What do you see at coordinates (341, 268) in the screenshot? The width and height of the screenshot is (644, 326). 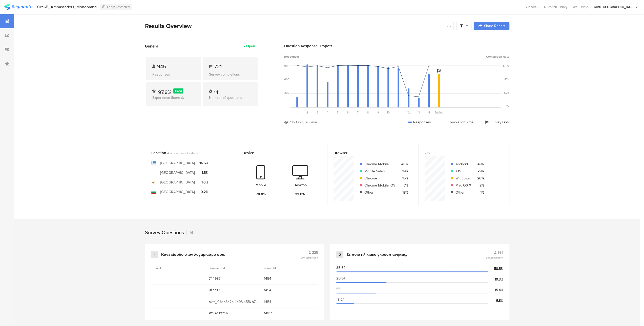 I see `span: 35-54` at bounding box center [341, 268].